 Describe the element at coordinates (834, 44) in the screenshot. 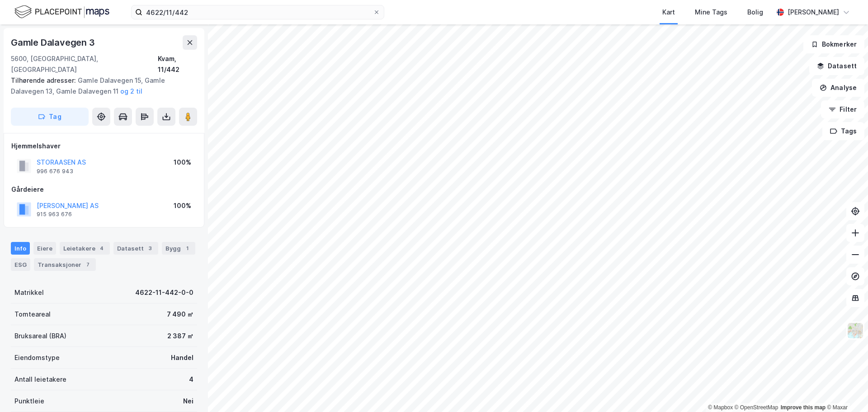

I see `button: Bokmerker` at that location.